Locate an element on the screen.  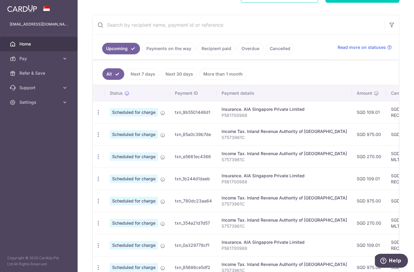
span: Read more on statuses is located at coordinates (362, 47).